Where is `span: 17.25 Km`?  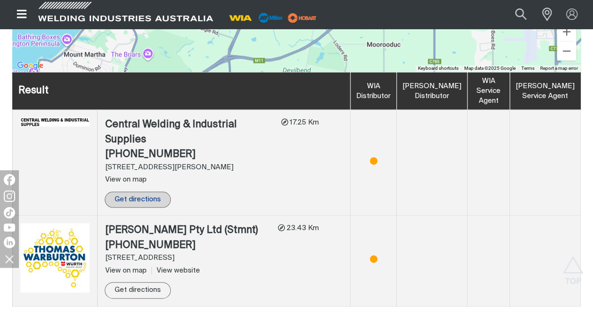 span: 17.25 Km is located at coordinates (304, 122).